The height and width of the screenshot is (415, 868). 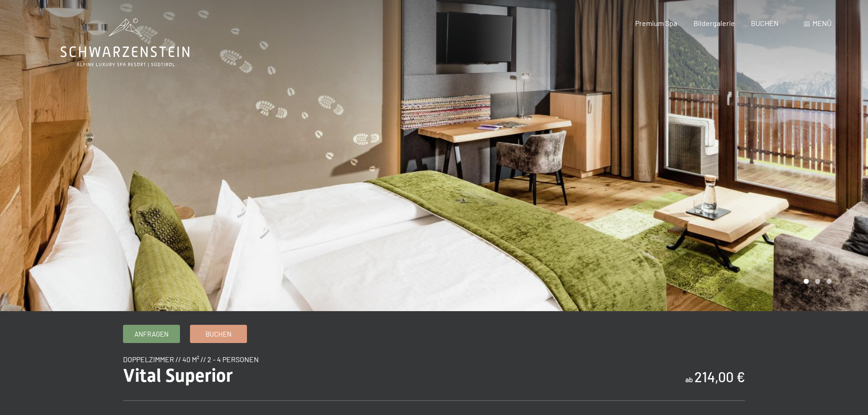 What do you see at coordinates (151, 334) in the screenshot?
I see `span: Anfragen` at bounding box center [151, 334].